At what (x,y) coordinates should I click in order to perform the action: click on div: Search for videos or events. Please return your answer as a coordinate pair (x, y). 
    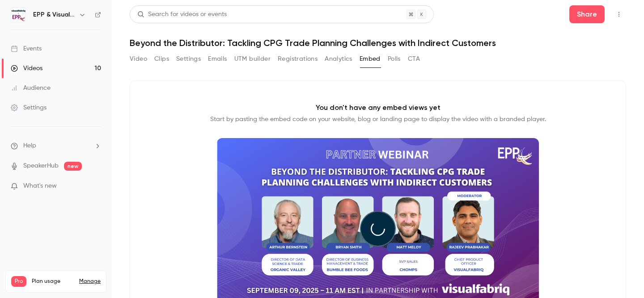
    Looking at the image, I should click on (182, 14).